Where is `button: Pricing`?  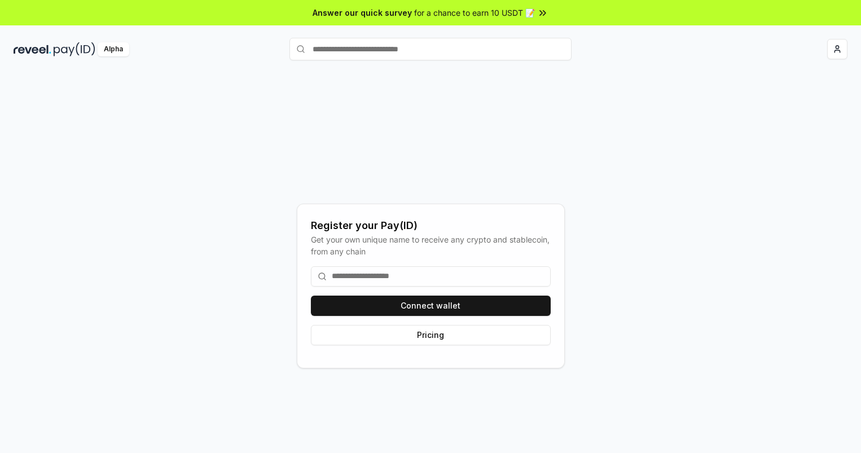
button: Pricing is located at coordinates (430, 335).